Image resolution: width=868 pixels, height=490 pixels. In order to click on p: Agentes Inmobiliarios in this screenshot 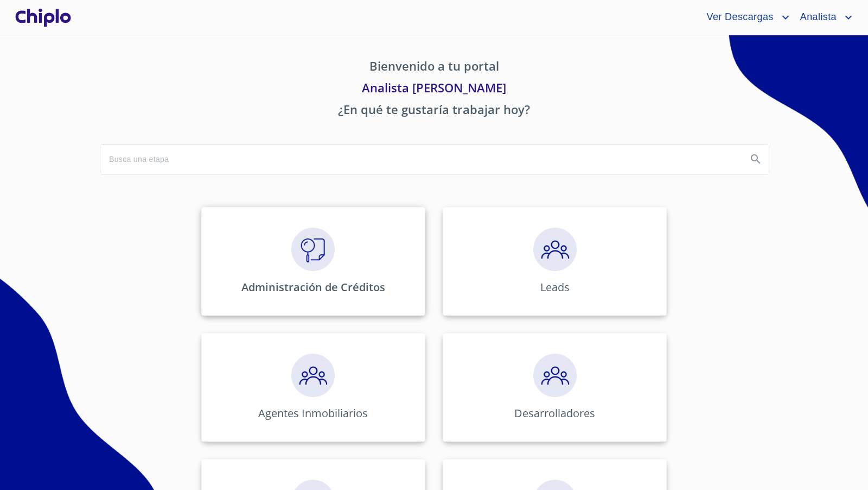, I will do `click(313, 413)`.